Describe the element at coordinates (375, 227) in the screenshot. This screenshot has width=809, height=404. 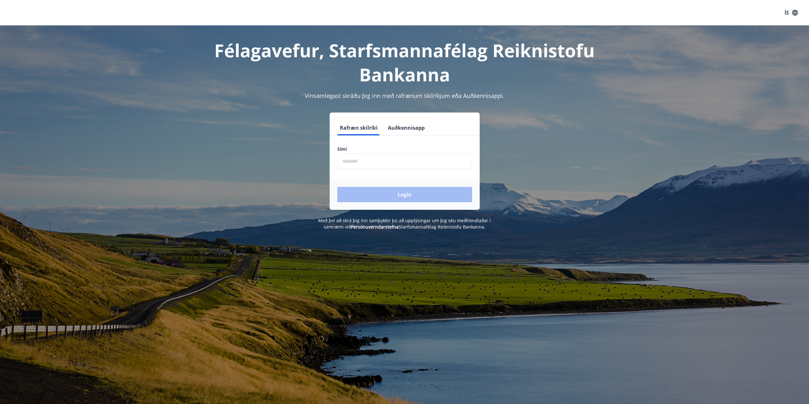
I see `a: Persónuverndarstefna` at that location.